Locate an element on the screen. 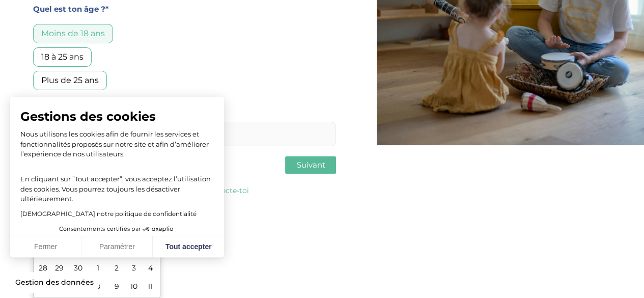  button: Consentements certifiés par is located at coordinates (117, 229).